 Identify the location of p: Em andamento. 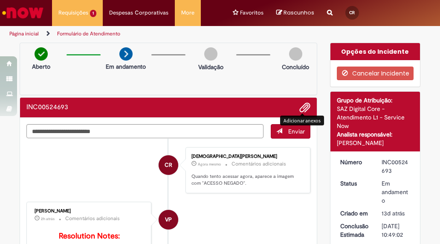
(126, 67).